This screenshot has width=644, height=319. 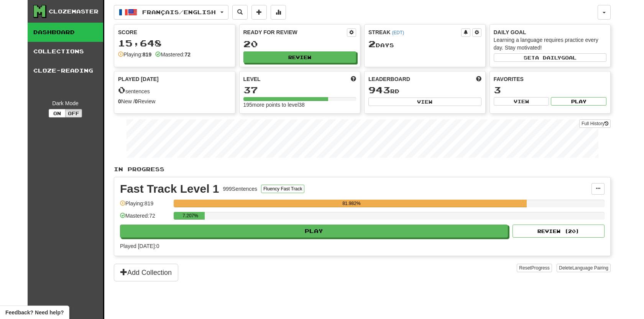 I want to click on div: rd, so click(x=425, y=90).